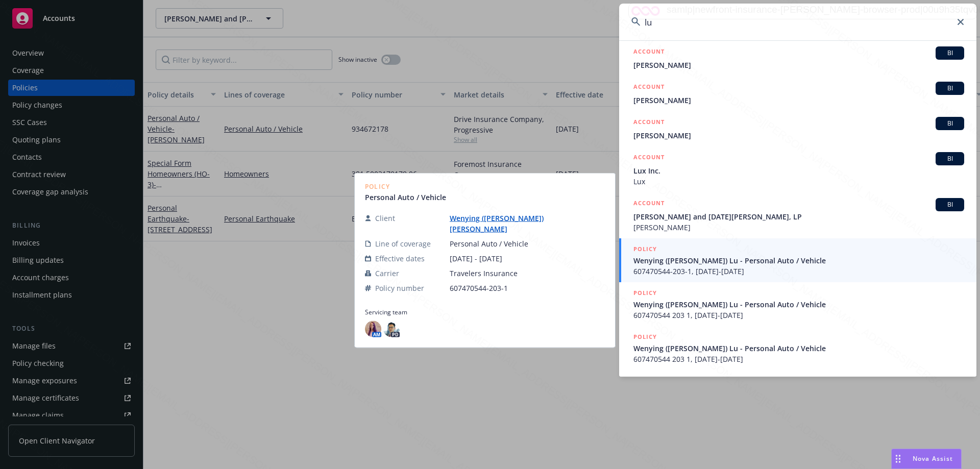 This screenshot has width=980, height=469. What do you see at coordinates (898, 458) in the screenshot?
I see `div: Drag to move` at bounding box center [898, 458].